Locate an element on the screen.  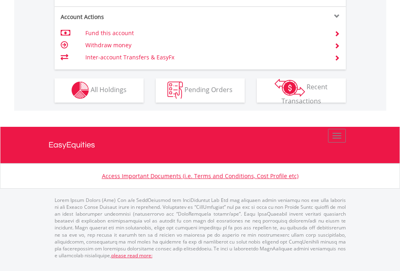
button: All Holdings is located at coordinates (99, 90).